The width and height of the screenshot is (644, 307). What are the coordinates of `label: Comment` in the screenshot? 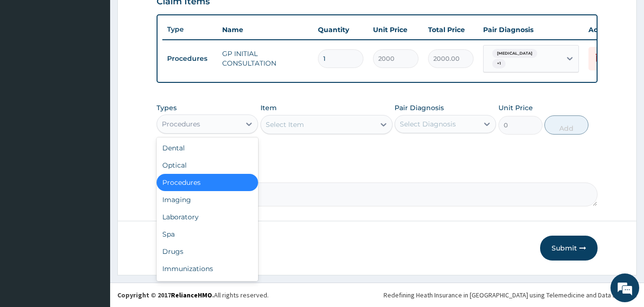 It's located at (377, 173).